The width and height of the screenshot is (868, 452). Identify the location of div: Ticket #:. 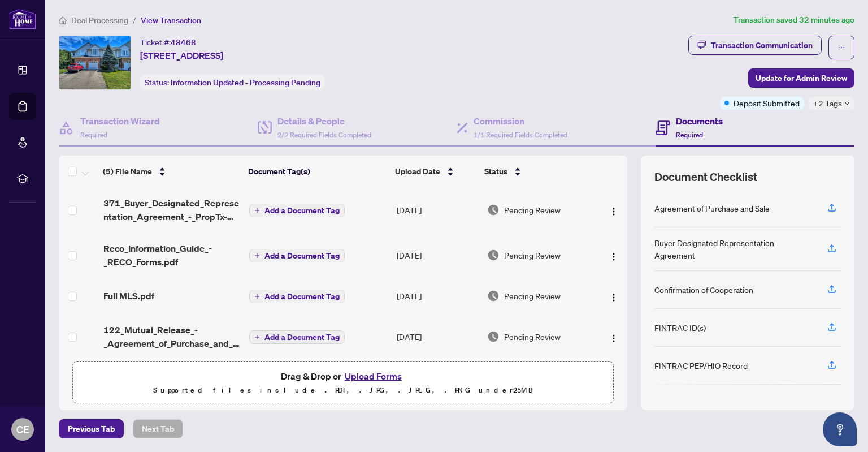
(168, 41).